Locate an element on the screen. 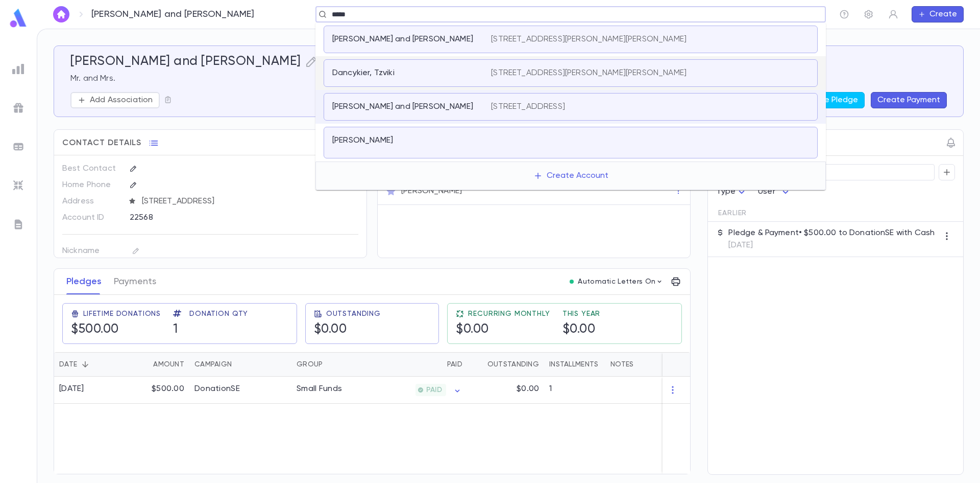 This screenshot has width=980, height=483. p: Mr. and Mrs. is located at coordinates (509, 79).